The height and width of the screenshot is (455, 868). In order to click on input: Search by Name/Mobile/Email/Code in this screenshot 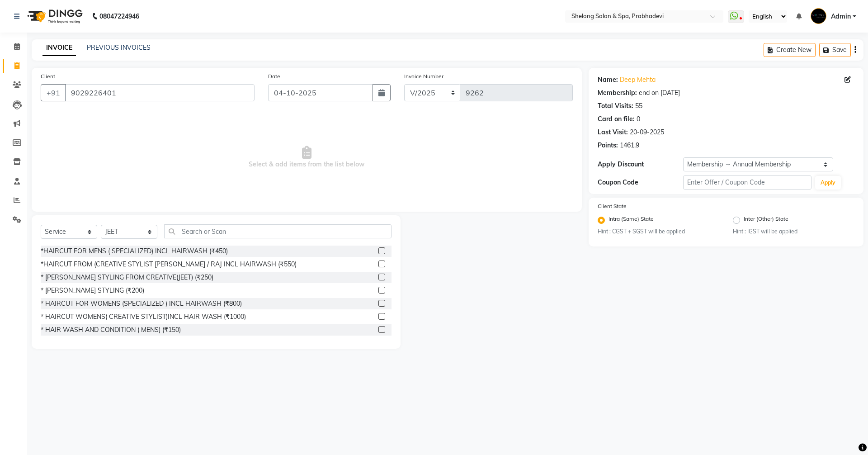, I will do `click(160, 93)`.